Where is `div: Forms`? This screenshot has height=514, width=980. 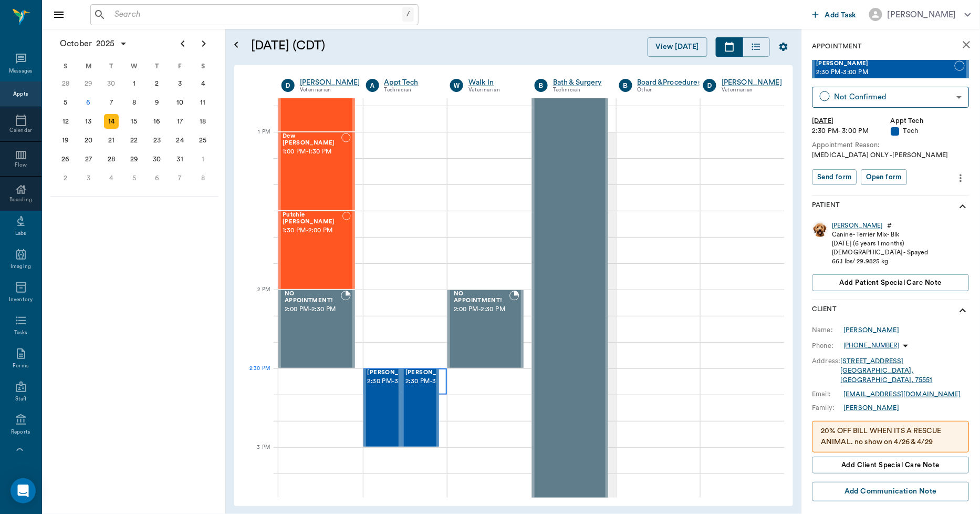
div: Forms is located at coordinates (21, 366).